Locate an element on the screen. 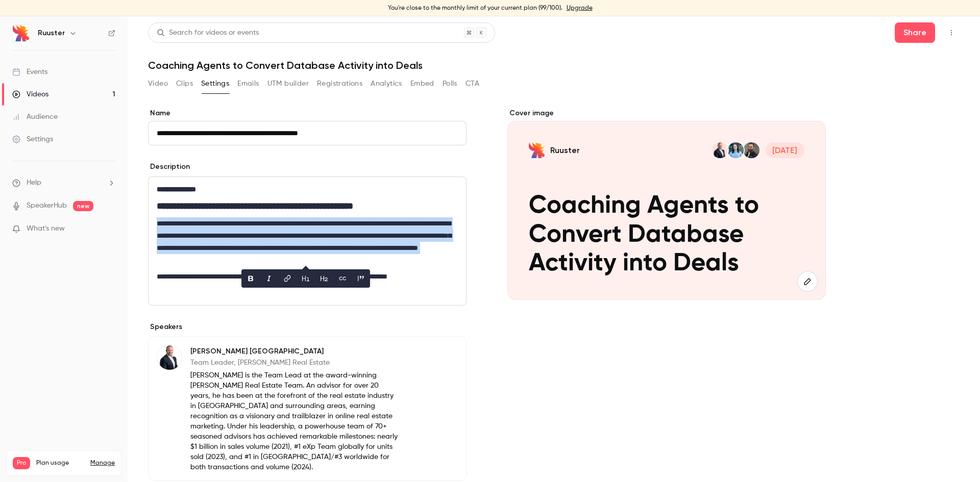  p: Speakers is located at coordinates (307, 327).